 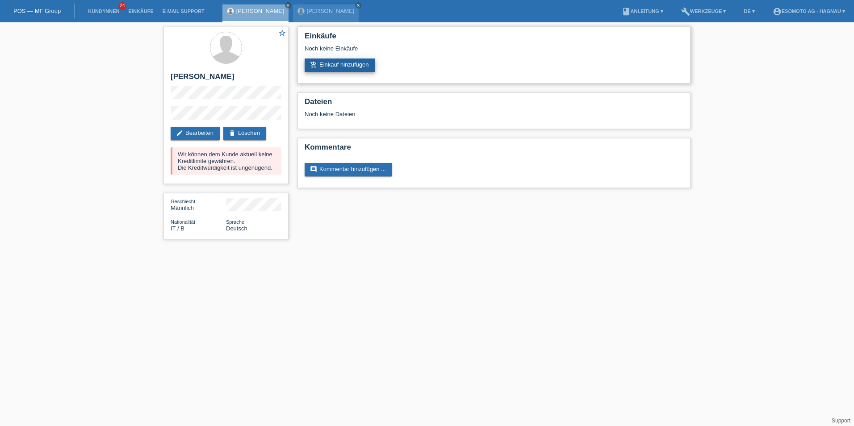 I want to click on a: buildWerkzeuge ▾, so click(x=704, y=11).